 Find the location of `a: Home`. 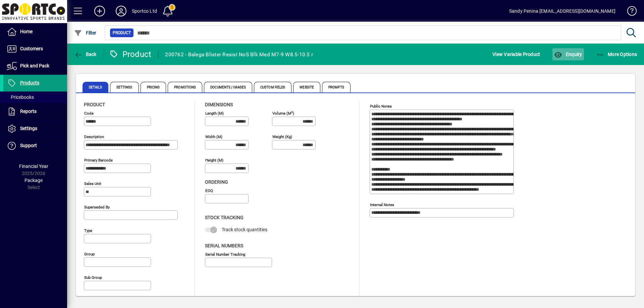

a: Home is located at coordinates (35, 32).